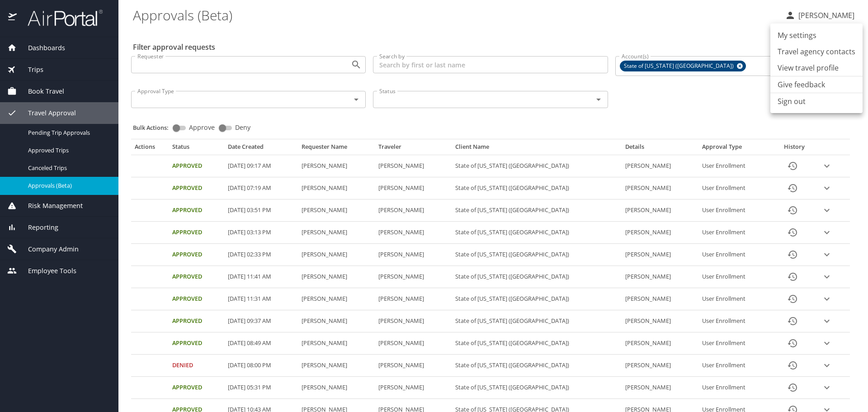 The height and width of the screenshot is (412, 868). What do you see at coordinates (802, 84) in the screenshot?
I see `a: Give feedback` at bounding box center [802, 84].